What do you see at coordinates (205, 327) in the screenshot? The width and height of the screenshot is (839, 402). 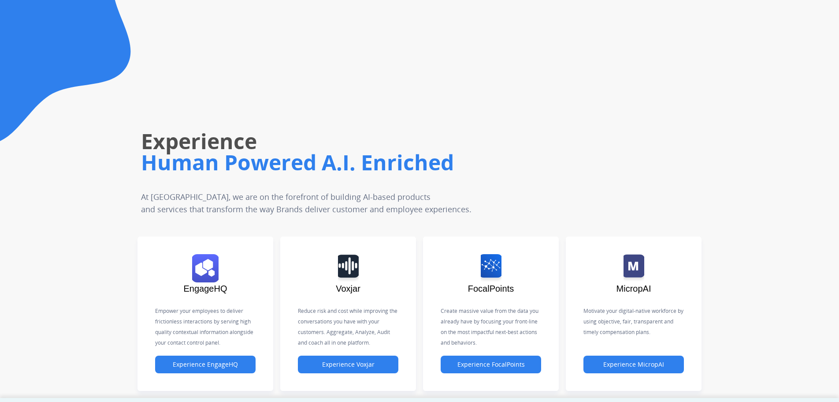 I see `p: Empower your employees to deliver frictionless interactions by serving high quality contextual in...` at bounding box center [205, 327].